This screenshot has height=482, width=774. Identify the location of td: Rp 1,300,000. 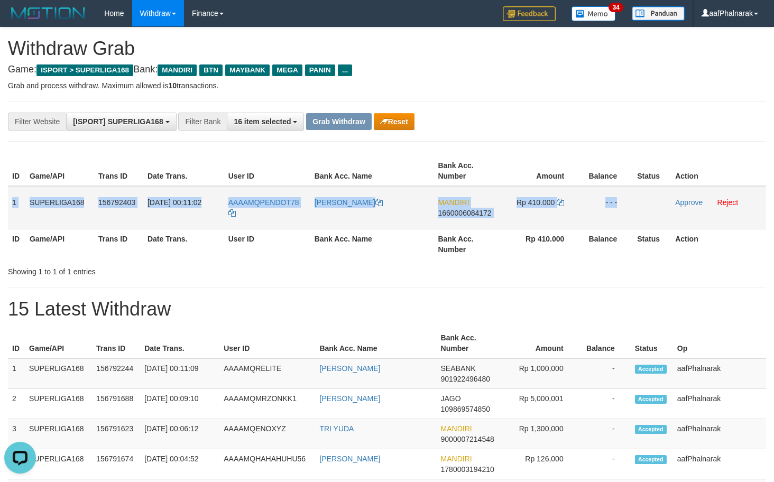
(541, 434).